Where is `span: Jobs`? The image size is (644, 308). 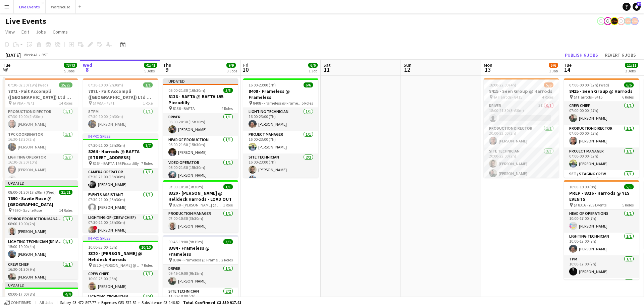
span: Jobs is located at coordinates (41, 32).